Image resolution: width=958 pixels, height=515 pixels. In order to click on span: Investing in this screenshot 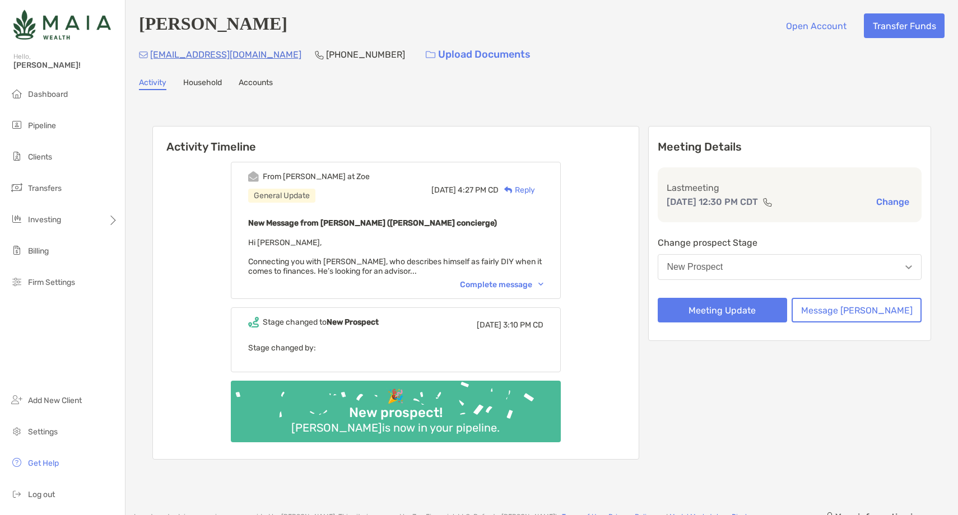, I will do `click(44, 220)`.